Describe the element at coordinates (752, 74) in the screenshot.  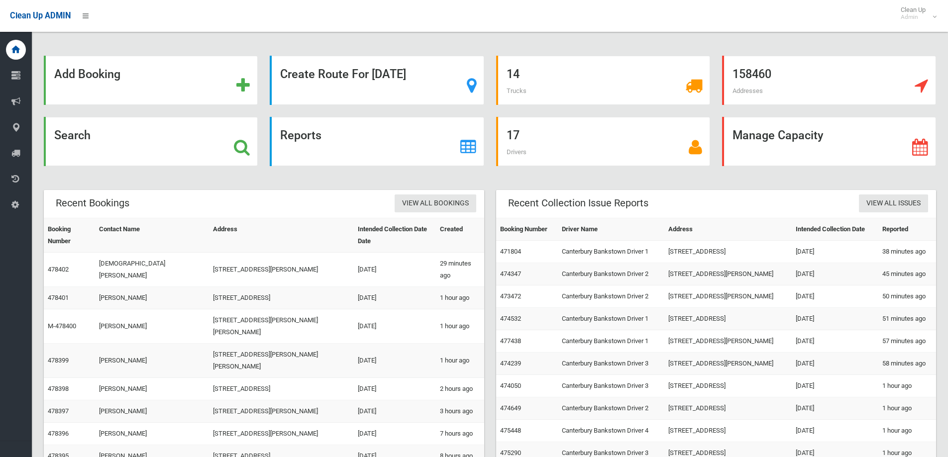
I see `strong: 158460` at that location.